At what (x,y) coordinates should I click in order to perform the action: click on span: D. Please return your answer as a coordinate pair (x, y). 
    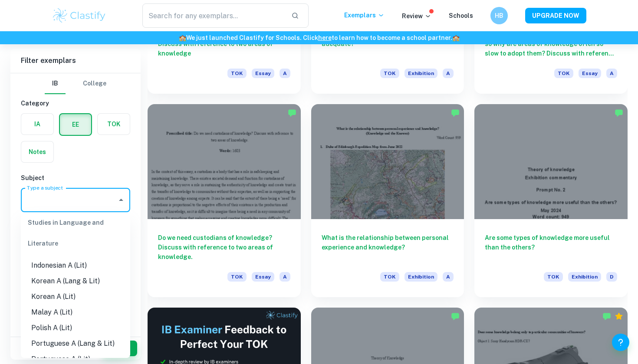
    Looking at the image, I should click on (612, 277).